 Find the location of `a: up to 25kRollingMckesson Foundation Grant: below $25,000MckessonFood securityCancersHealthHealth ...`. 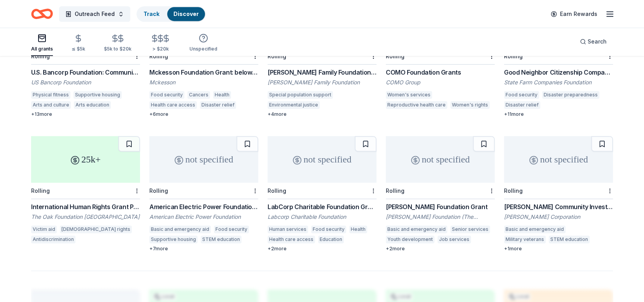

a: up to 25kRollingMckesson Foundation Grant: below $25,000MckessonFood securityCancersHealthHealth ... is located at coordinates (204, 60).